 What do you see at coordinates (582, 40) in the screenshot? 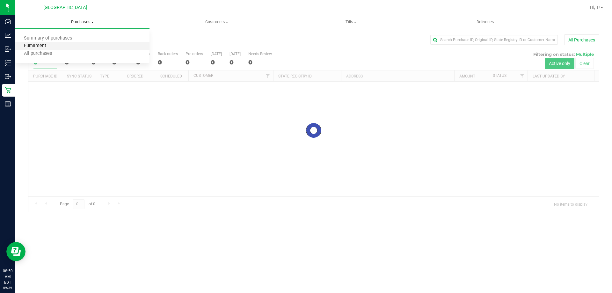
I see `button: All Purchases` at bounding box center [582, 40].